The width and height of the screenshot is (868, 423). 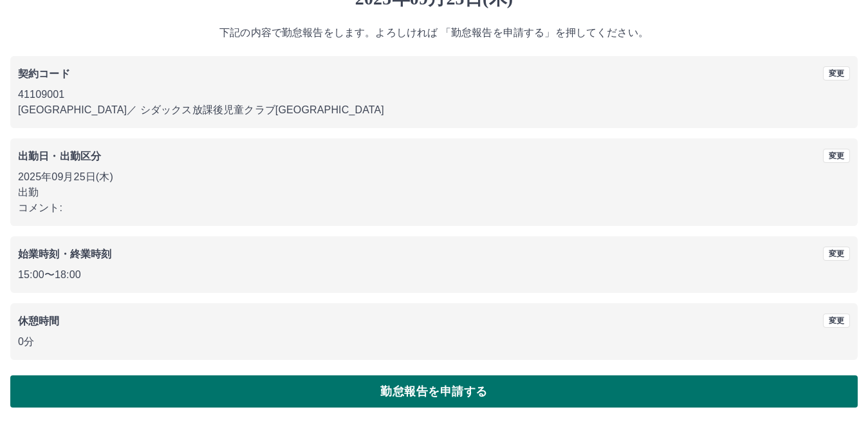 I want to click on b: 休憩時間, so click(x=39, y=321).